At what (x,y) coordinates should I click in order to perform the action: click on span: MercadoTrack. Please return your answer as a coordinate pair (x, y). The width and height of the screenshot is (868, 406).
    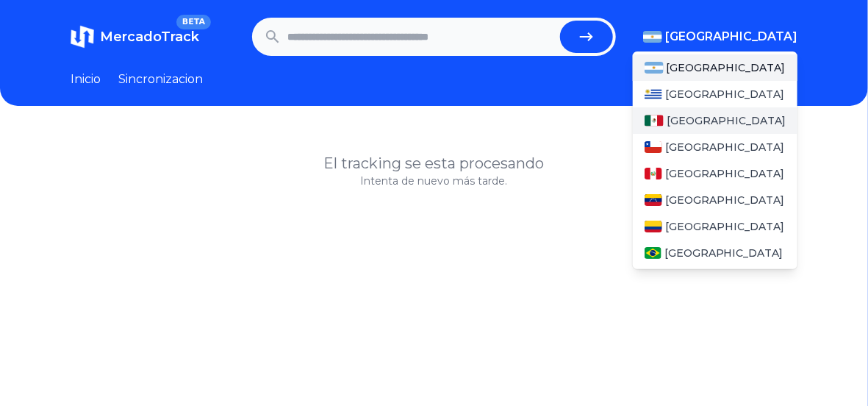
    Looking at the image, I should click on (149, 37).